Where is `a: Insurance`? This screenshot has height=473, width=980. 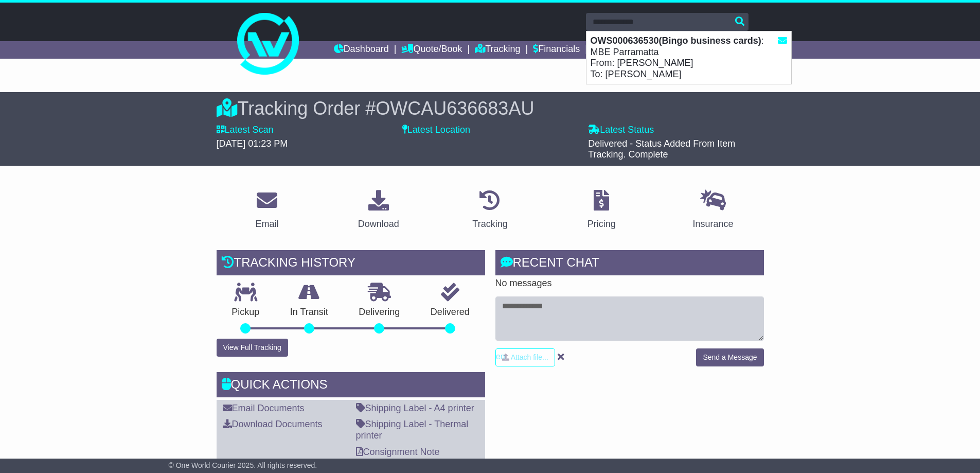
a: Insurance is located at coordinates (713, 211).